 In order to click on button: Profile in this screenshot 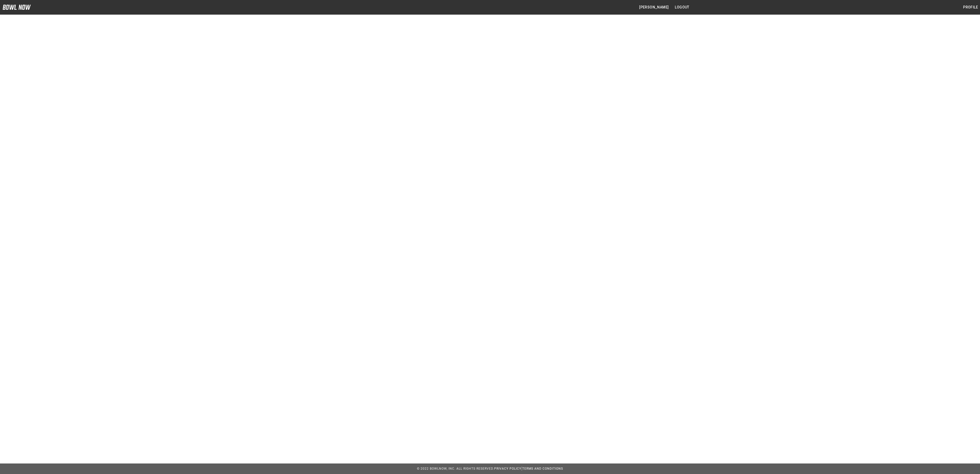, I will do `click(971, 7)`.